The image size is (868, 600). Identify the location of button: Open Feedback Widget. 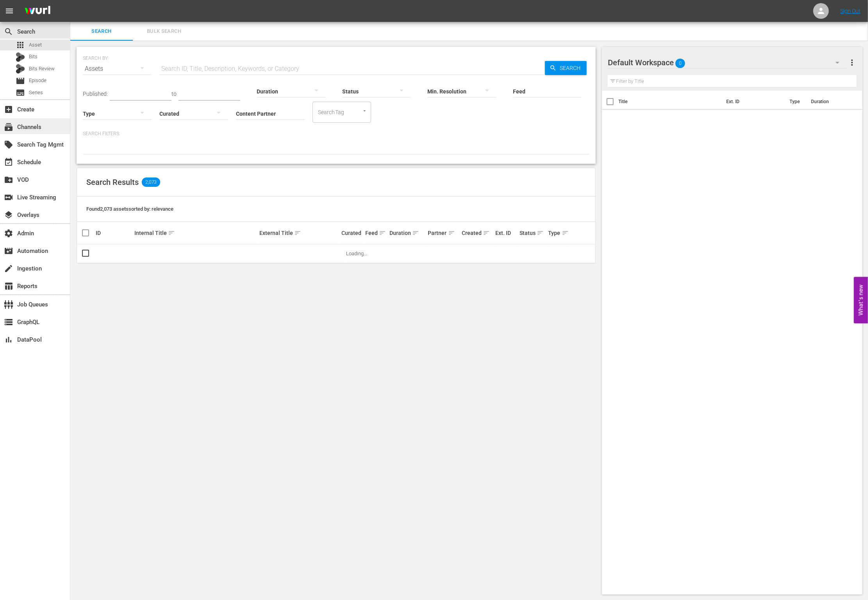
(861, 300).